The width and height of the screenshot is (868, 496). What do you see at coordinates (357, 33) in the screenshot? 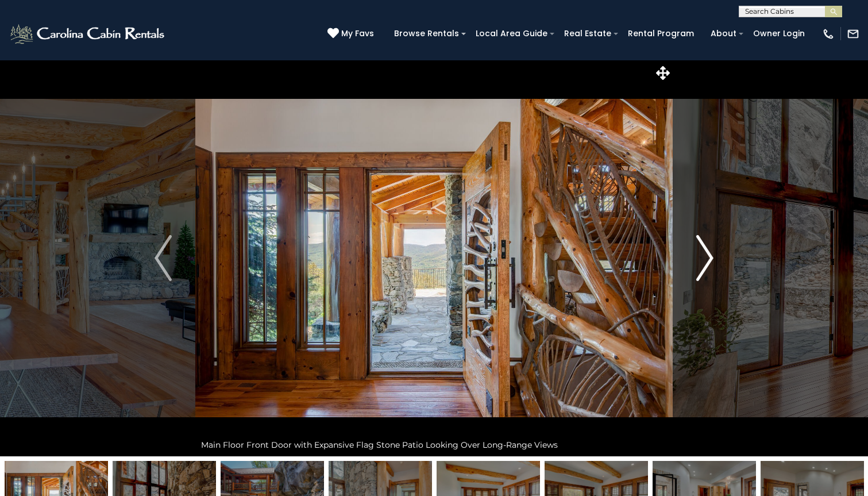
I see `span: My Favs` at bounding box center [357, 33].